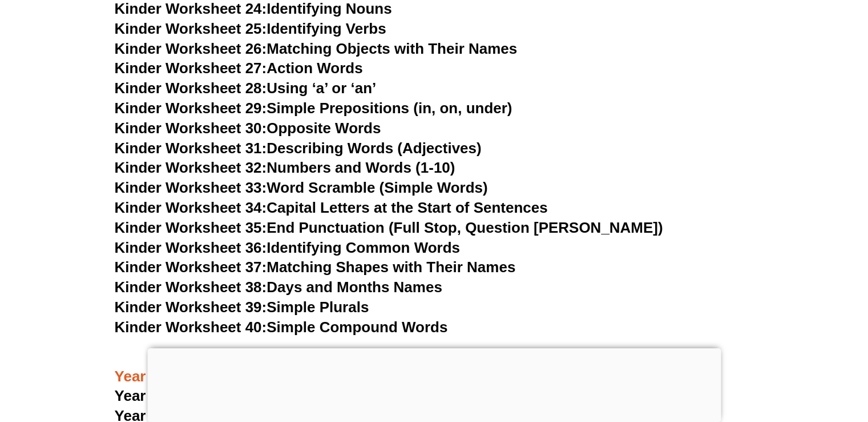 This screenshot has height=422, width=868. What do you see at coordinates (315, 267) in the screenshot?
I see `a: Kinder Worksheet 37:Matching Shapes with Their Names` at bounding box center [315, 267].